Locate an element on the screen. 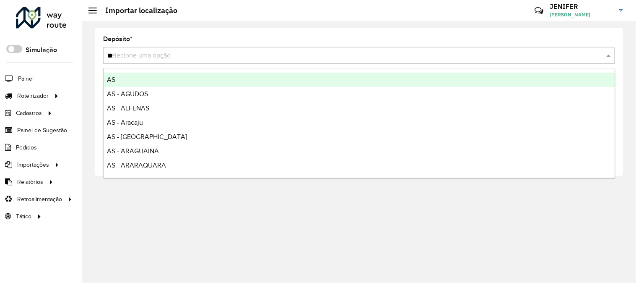 Image resolution: width=636 pixels, height=283 pixels. span: AS - AGUDOS is located at coordinates (127, 94).